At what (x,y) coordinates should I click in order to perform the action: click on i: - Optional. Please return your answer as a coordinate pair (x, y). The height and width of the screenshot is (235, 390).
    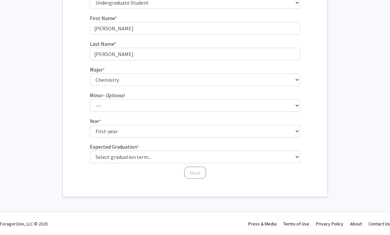
    Looking at the image, I should click on (114, 95).